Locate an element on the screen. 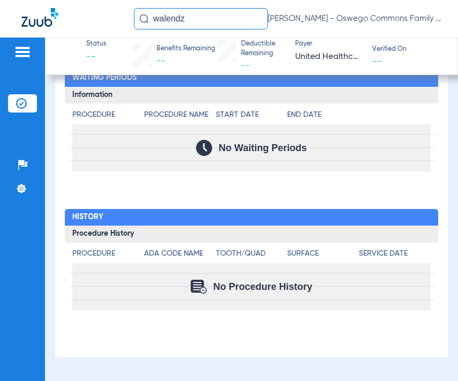 The height and width of the screenshot is (381, 458). app-breakdown-title: Procedure Name is located at coordinates (180, 117).